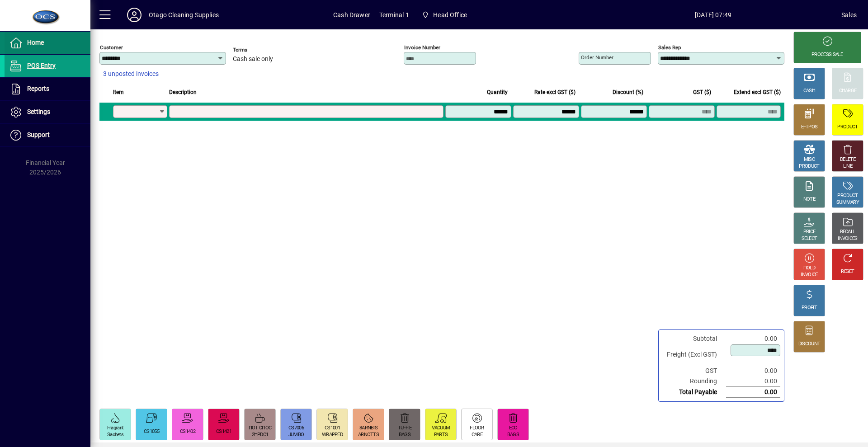  Describe the element at coordinates (296, 435) in the screenshot. I see `div: JUMBO` at that location.